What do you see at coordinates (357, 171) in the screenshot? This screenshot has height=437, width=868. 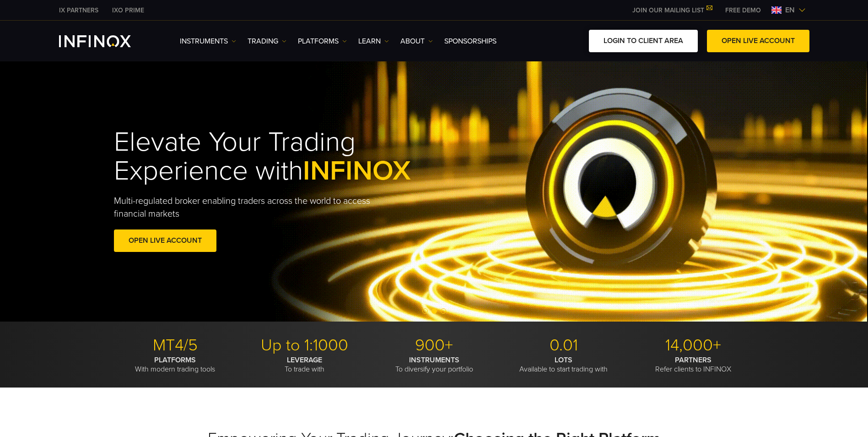 I see `span: INFINOX` at bounding box center [357, 171].